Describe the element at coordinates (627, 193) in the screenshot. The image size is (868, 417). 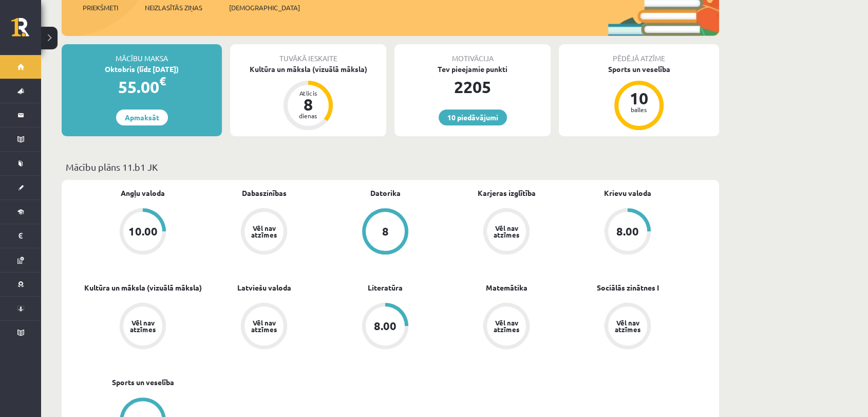
I see `a: Krievu valoda` at that location.